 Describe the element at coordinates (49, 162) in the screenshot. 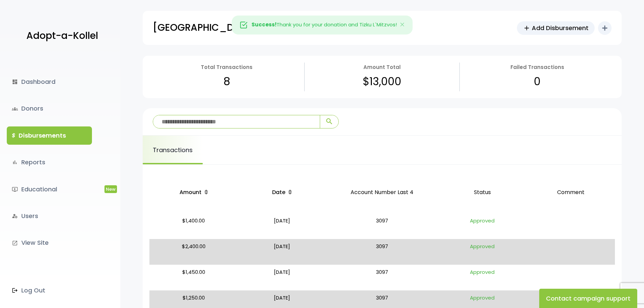

I see `a: bar_chartReports` at that location.